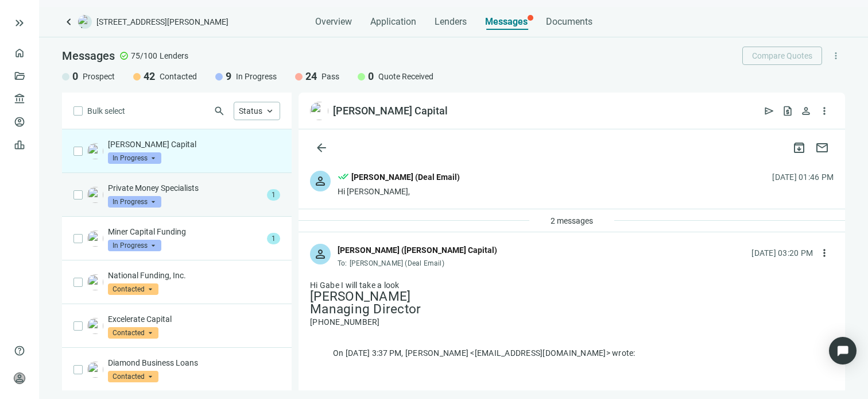 This screenshot has height=399, width=868. What do you see at coordinates (18, 99) in the screenshot?
I see `span: account_balance` at bounding box center [18, 99].